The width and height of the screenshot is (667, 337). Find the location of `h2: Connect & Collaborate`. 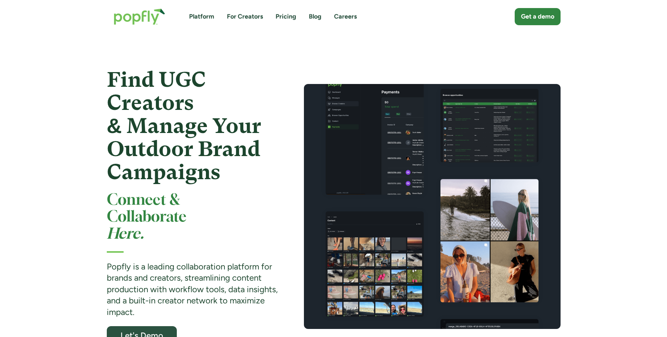

h2: Connect & Collaborate is located at coordinates (193, 217).